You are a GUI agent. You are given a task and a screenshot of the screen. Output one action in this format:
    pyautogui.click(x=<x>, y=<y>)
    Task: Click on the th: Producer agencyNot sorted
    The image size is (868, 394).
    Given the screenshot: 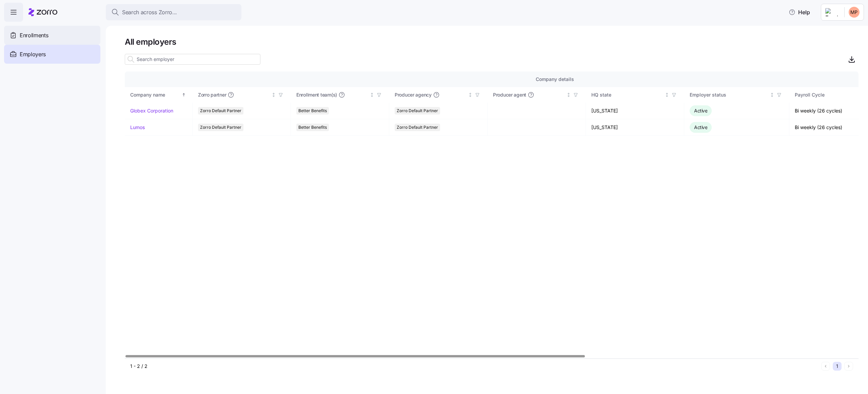 What is the action you would take?
    pyautogui.click(x=438, y=95)
    